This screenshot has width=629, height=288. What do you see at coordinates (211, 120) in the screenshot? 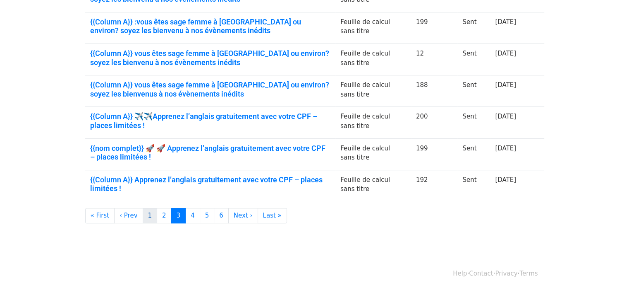
I see `a: {{Column A}} ✈️✈️Apprenez l’anglais gratuitement avec votre CPF – places limitées !` at bounding box center [211, 120].